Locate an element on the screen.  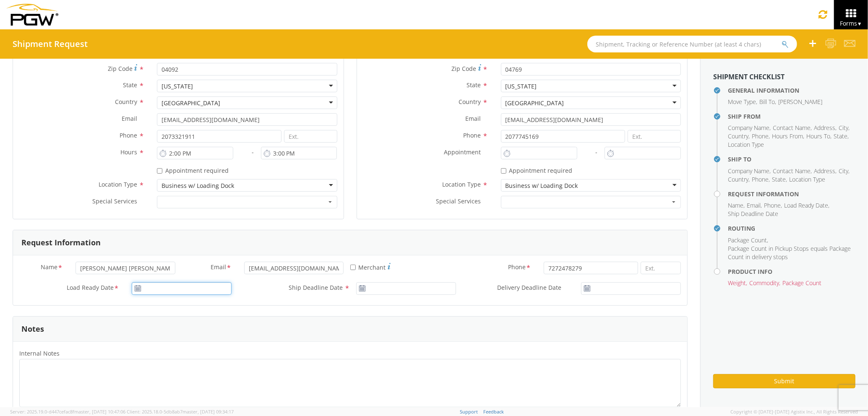
h4: Routing is located at coordinates (792, 228).